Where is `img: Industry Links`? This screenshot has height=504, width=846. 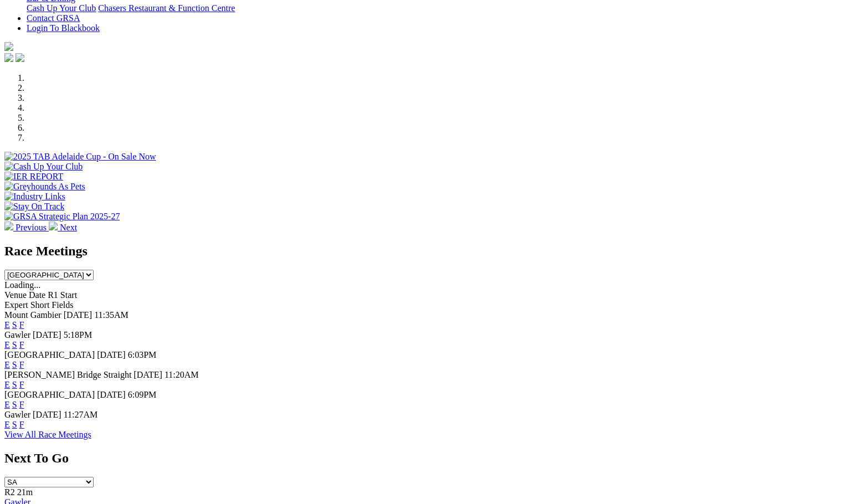
img: Industry Links is located at coordinates (35, 197).